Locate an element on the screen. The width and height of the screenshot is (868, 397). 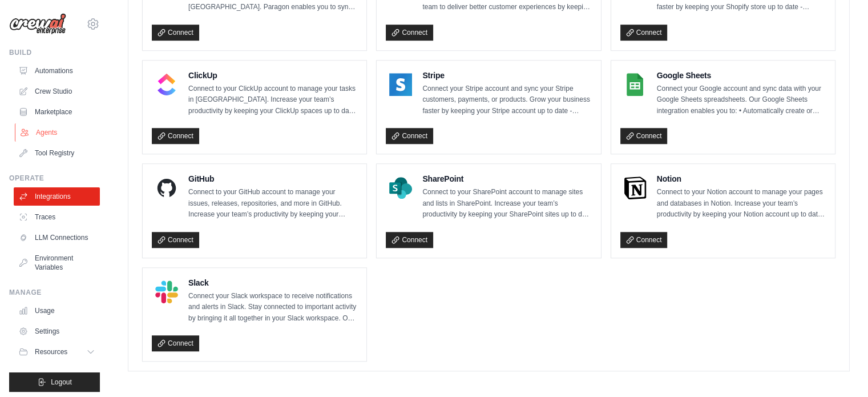
a: Automations is located at coordinates (57, 71).